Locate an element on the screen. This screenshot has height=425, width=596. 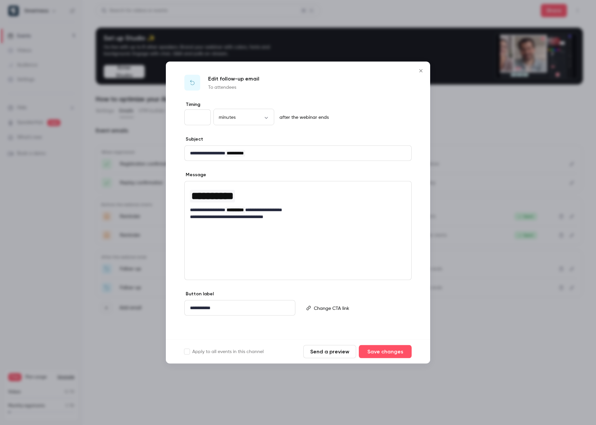
p: To attendees is located at coordinates (233, 88).